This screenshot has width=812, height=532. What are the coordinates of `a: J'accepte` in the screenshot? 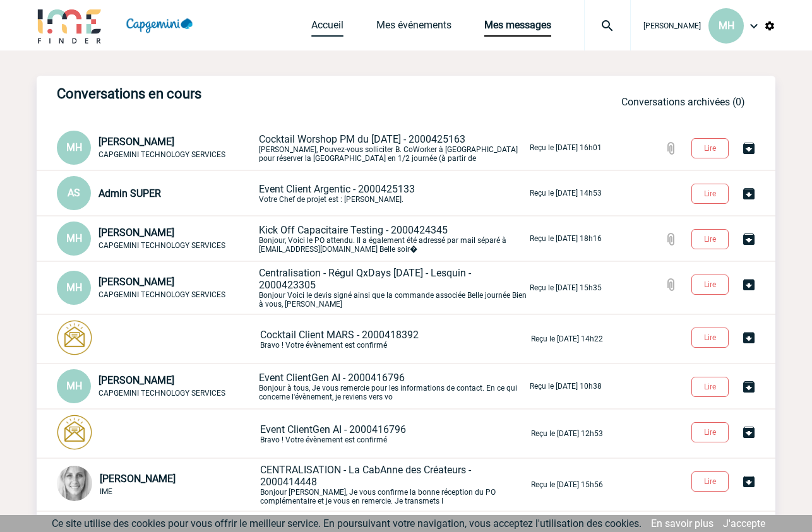 It's located at (744, 524).